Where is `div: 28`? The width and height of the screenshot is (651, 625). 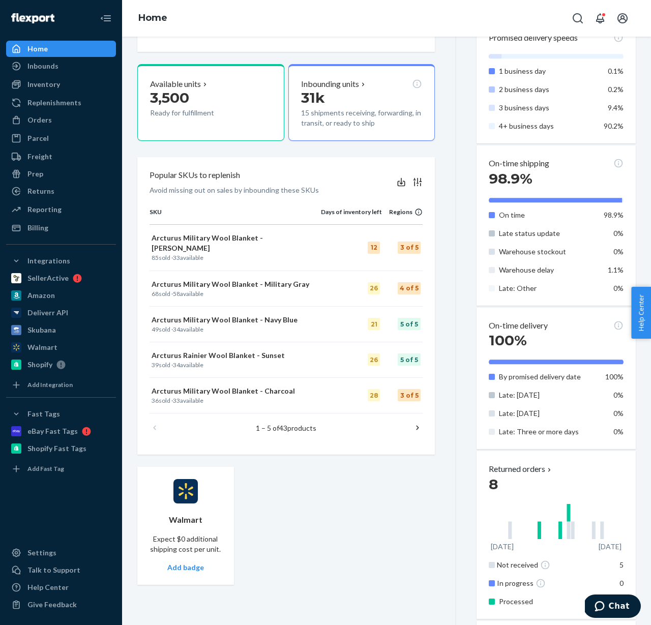
div: 28 is located at coordinates (374, 395).